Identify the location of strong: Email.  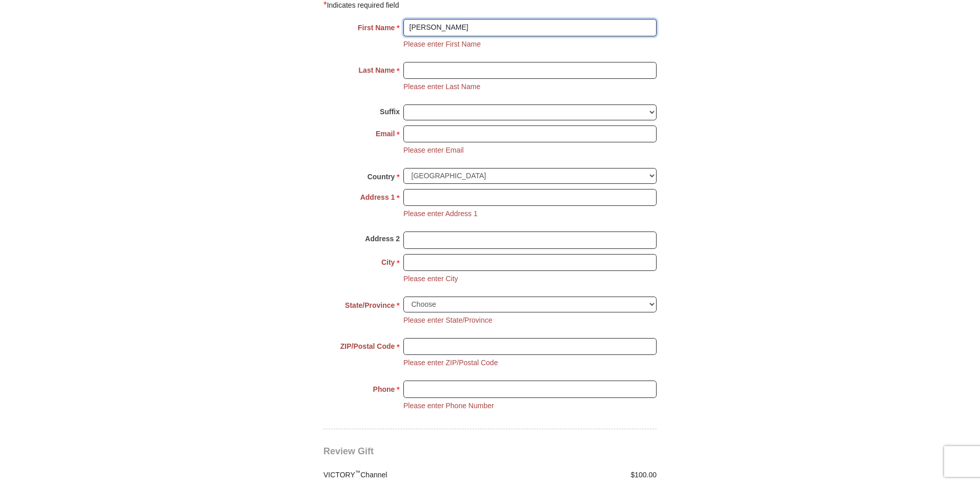
(385, 134).